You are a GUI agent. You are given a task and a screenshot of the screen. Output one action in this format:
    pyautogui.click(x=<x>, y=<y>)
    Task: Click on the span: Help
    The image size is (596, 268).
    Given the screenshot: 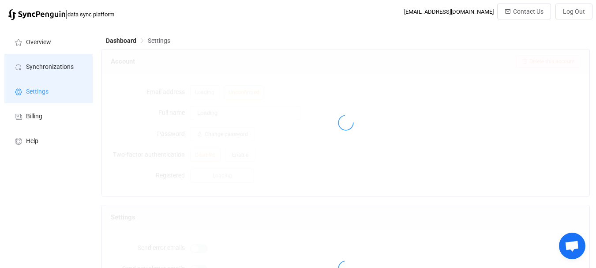 What is the action you would take?
    pyautogui.click(x=32, y=141)
    